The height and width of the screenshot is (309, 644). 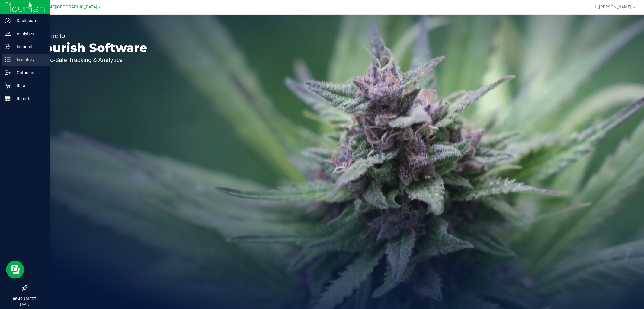 I want to click on p: Flourish Software, so click(x=90, y=48).